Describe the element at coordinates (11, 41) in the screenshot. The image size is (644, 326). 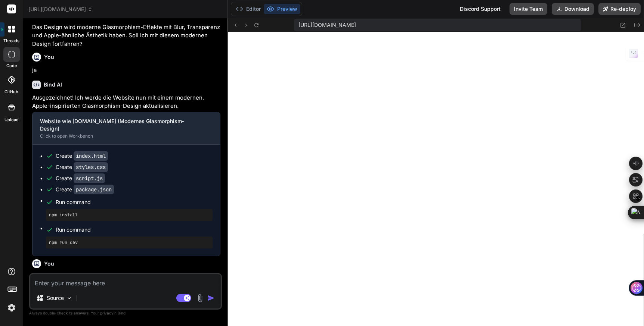
I see `label: threads` at that location.